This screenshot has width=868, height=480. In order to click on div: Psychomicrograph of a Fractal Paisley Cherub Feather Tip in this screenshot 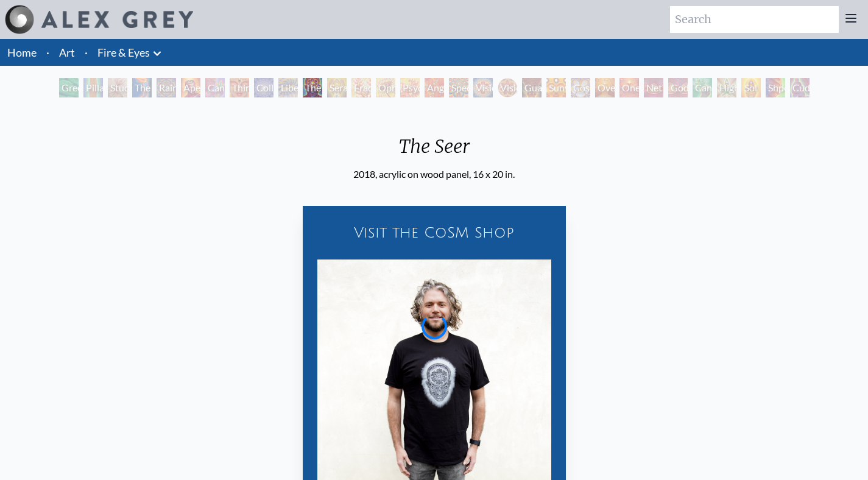, I will do `click(410, 87)`.